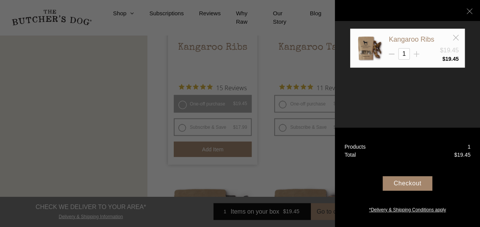 The width and height of the screenshot is (480, 227). I want to click on div: Total, so click(350, 155).